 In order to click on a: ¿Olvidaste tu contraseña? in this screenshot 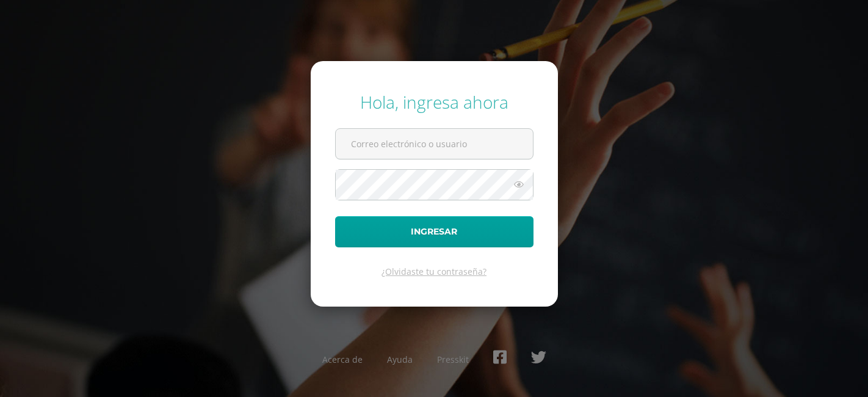, I will do `click(434, 271)`.